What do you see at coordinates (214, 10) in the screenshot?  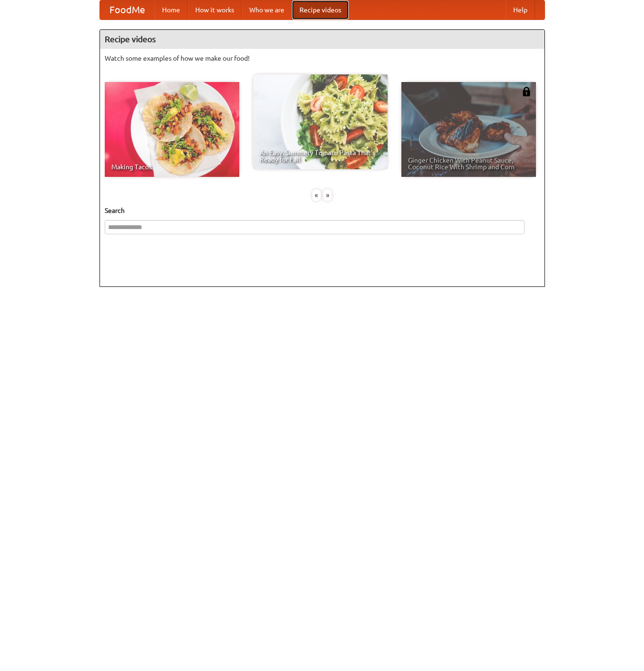 I see `a: How it works` at bounding box center [214, 10].